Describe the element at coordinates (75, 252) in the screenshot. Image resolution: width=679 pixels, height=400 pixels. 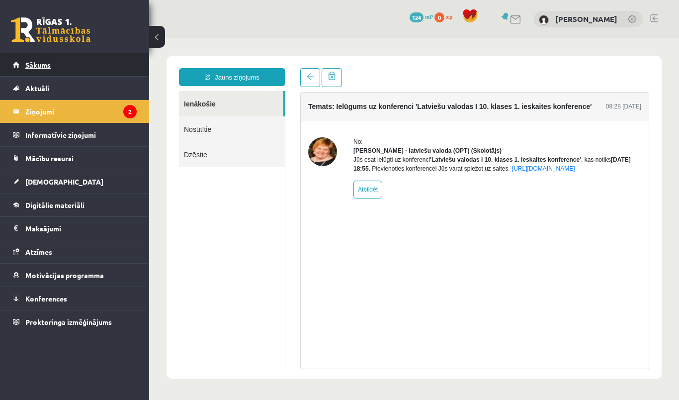
I see `a: Atzīmes` at that location.